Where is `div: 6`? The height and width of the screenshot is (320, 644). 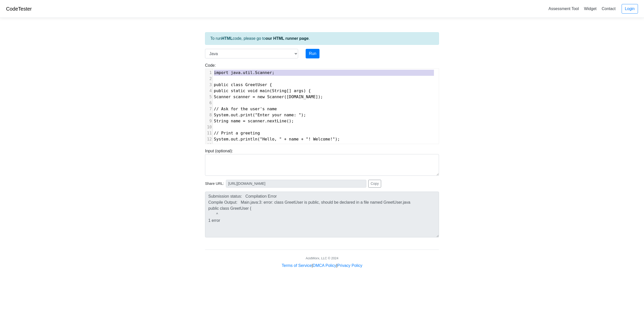 div: 6 is located at coordinates (209, 103).